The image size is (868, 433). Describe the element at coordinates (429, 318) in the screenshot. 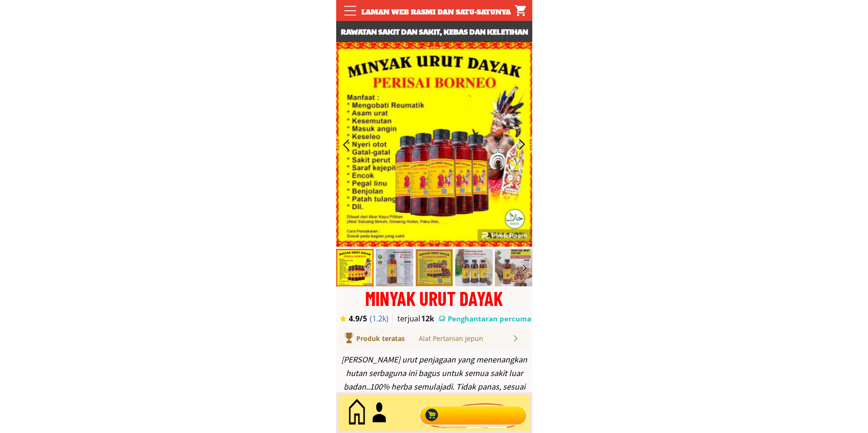

I see `h3: 12k` at that location.